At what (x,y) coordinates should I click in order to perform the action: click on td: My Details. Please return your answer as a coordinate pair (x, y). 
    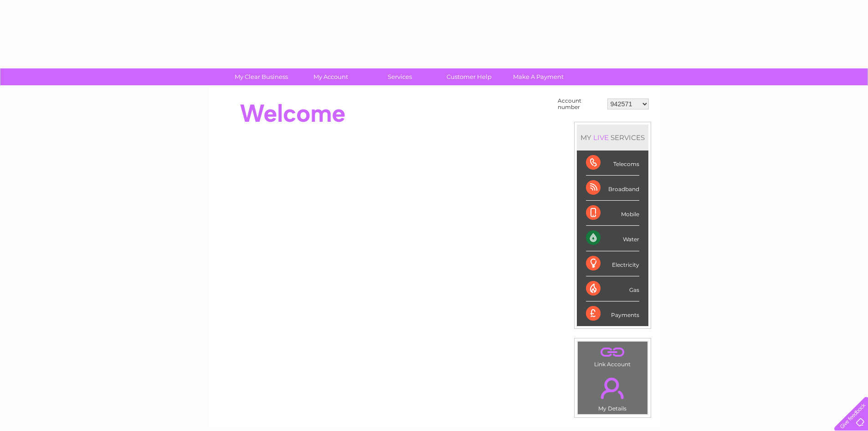
    Looking at the image, I should click on (613, 392).